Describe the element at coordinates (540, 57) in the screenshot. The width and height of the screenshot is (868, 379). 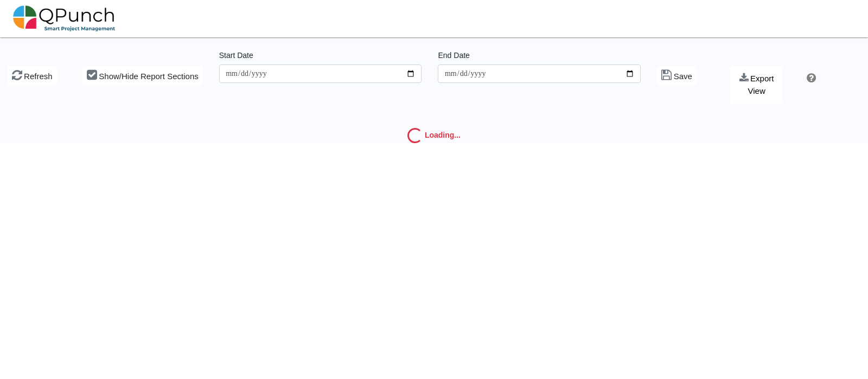
I see `legend: End Date` at that location.